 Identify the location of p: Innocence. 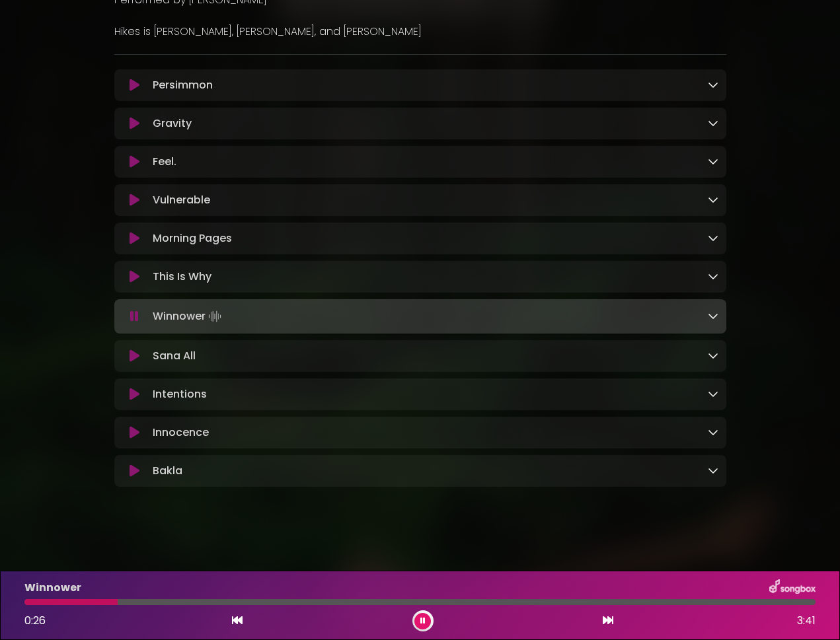
(180, 432).